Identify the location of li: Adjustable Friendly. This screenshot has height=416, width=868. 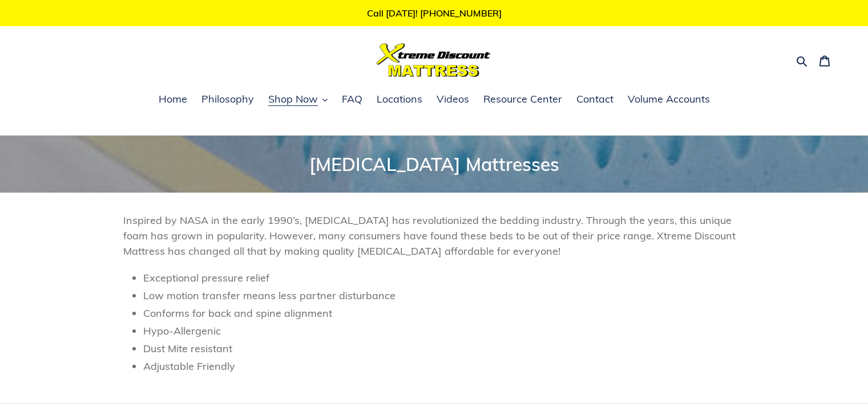
(444, 367).